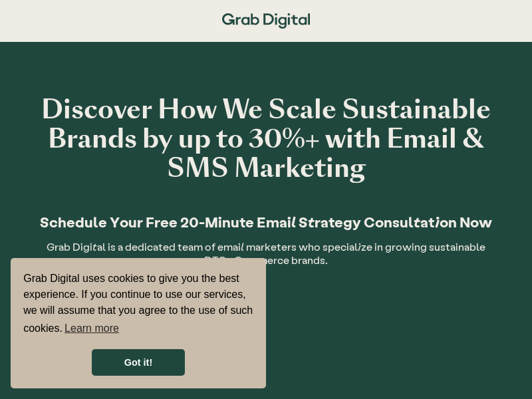 Image resolution: width=532 pixels, height=399 pixels. What do you see at coordinates (138, 304) in the screenshot?
I see `span: Grab Digital uses cookies to give you the best experience. If you continue to use our services, w...` at bounding box center [138, 304].